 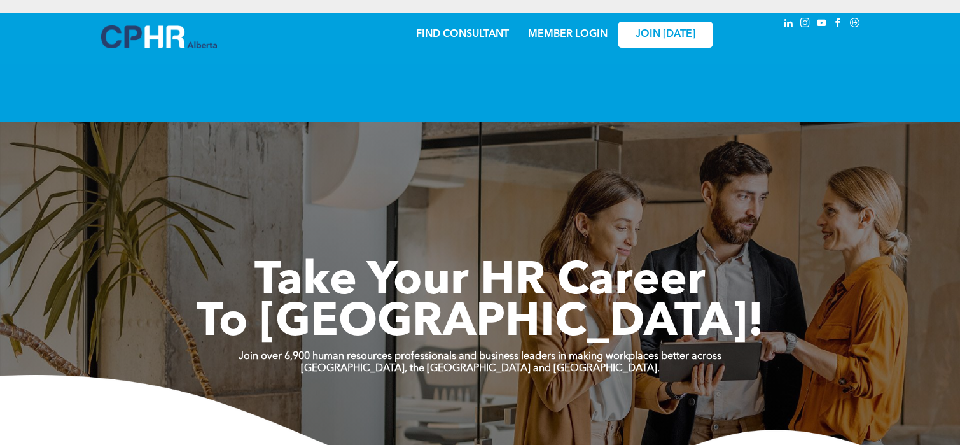 What do you see at coordinates (789, 24) in the screenshot?
I see `a: linkedin` at bounding box center [789, 24].